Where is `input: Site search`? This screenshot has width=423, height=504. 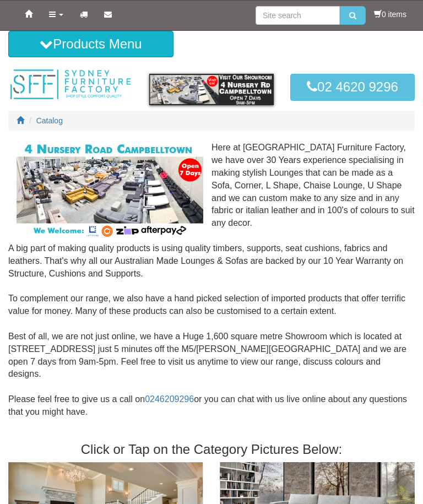
input: Site search is located at coordinates (298, 15).